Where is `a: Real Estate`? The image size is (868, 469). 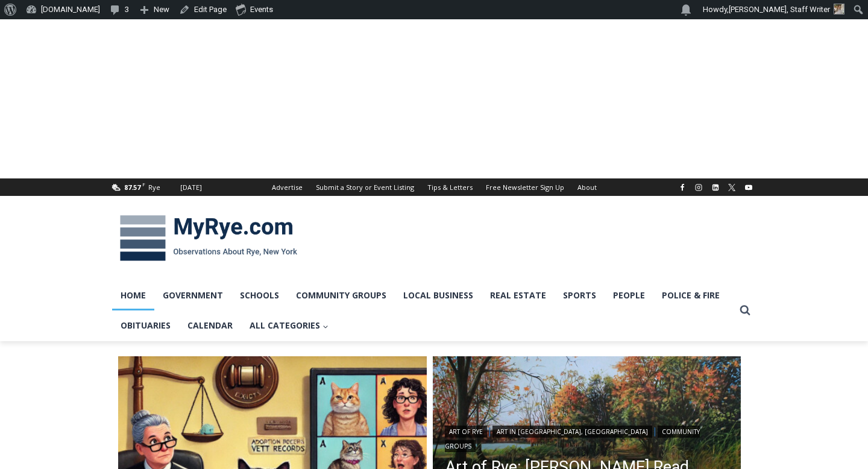
a: Real Estate is located at coordinates (518, 295).